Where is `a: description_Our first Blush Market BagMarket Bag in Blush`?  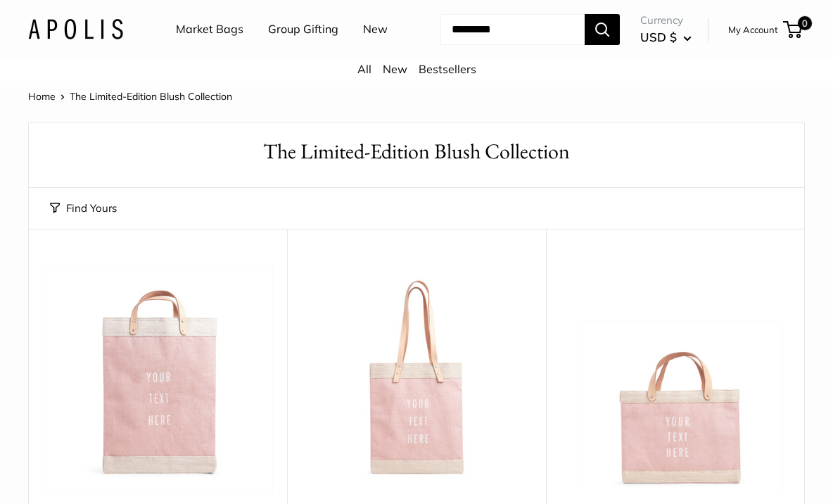 a: description_Our first Blush Market BagMarket Bag in Blush is located at coordinates (157, 378).